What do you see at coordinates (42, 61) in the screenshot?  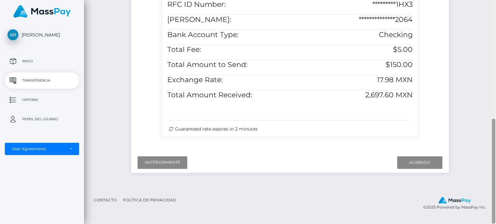 I see `a: Inicio` at bounding box center [42, 61].